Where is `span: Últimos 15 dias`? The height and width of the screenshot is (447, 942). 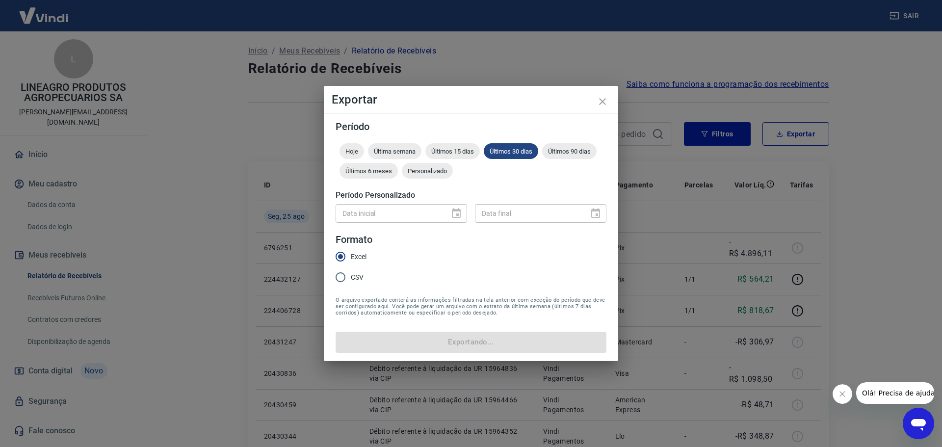 span: Últimos 15 dias is located at coordinates (452, 151).